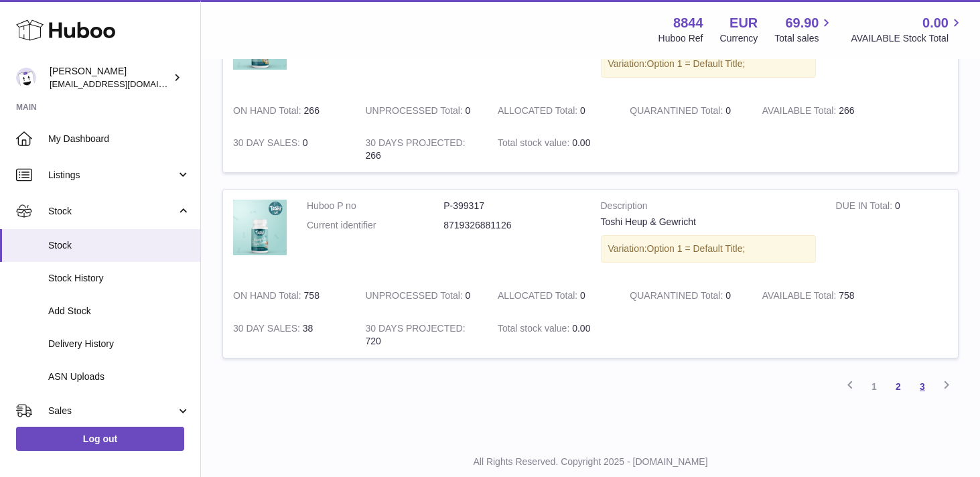  I want to click on a: 0.00 AVAILABLE Stock Total, so click(907, 29).